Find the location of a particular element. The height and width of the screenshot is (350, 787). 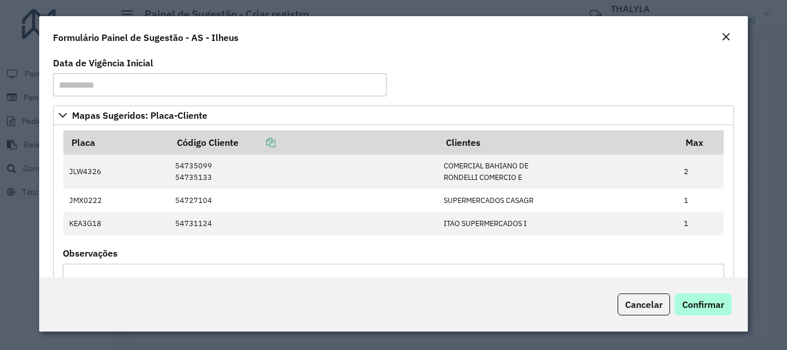

a: Copiar is located at coordinates (257, 142).